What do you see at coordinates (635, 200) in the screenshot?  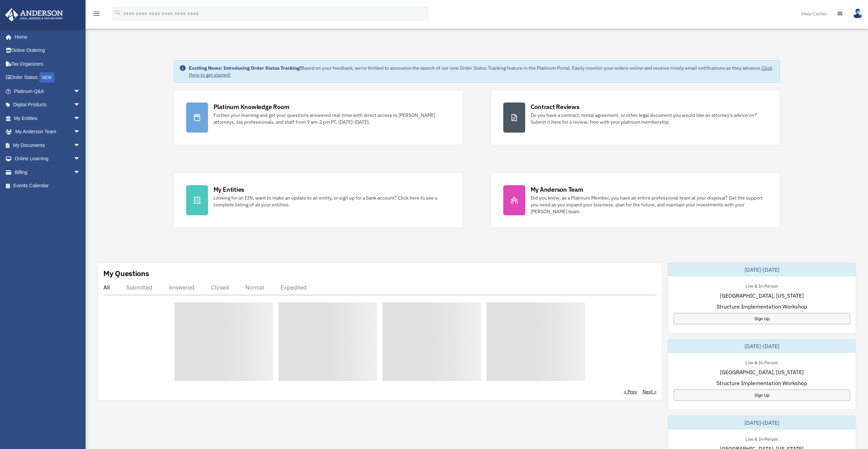 I see `a: My Anderson Team Did you know, as a Platinum Member, you have an entire professional team at your...` at bounding box center [635, 200].